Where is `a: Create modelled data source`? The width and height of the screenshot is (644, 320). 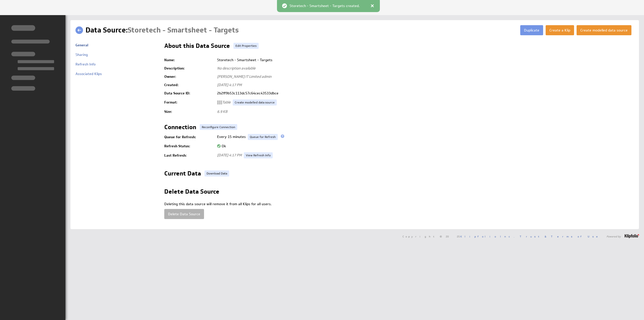
a: Create modelled data source is located at coordinates (255, 102).